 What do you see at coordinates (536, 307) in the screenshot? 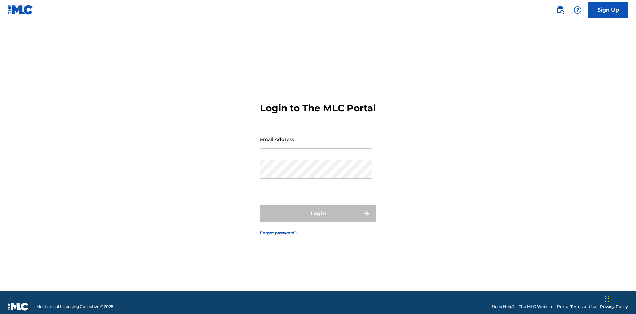
I see `a: The MLC Website` at bounding box center [536, 307].